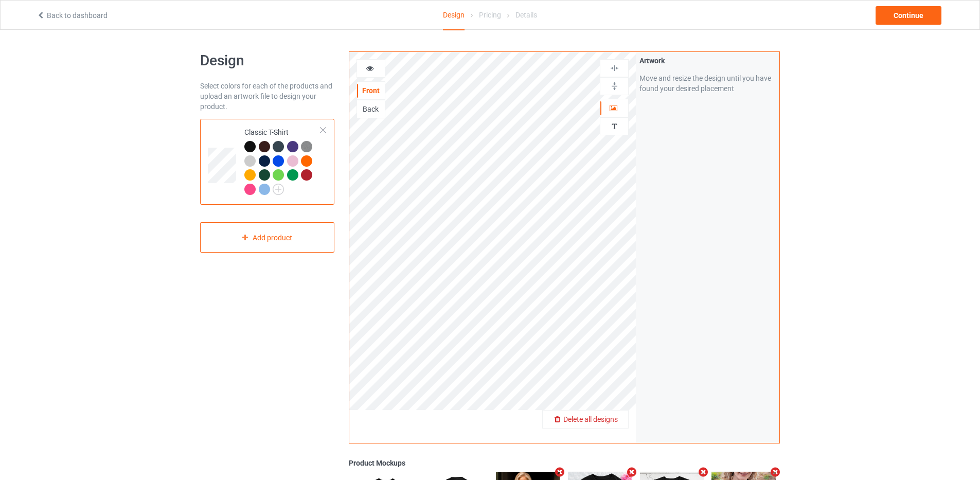  Describe the element at coordinates (267, 237) in the screenshot. I see `div: Add product` at that location.